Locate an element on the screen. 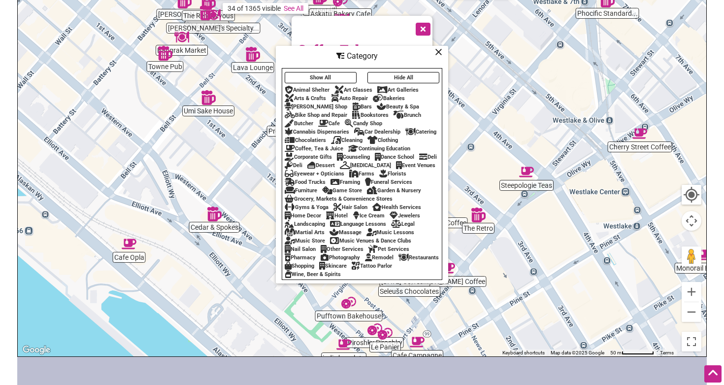  div: Legal is located at coordinates (403, 224).